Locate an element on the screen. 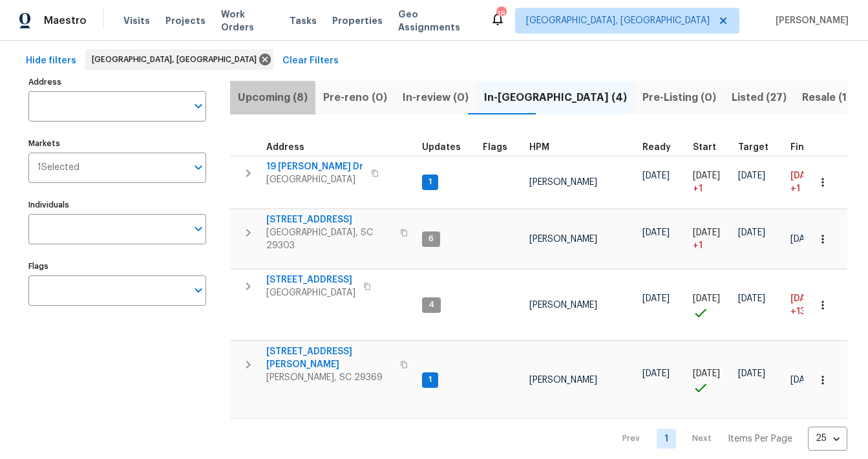 The image size is (868, 459). button: Hide filters is located at coordinates (51, 60).